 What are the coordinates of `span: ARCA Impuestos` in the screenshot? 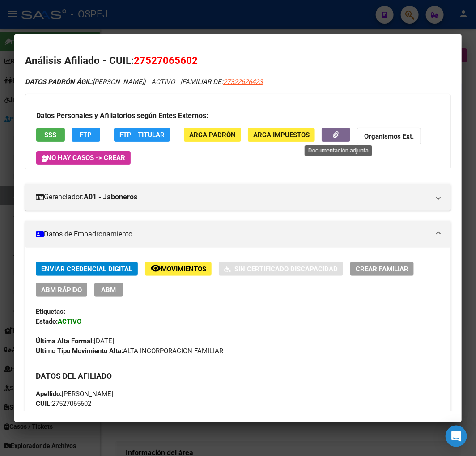 It's located at (281, 135).